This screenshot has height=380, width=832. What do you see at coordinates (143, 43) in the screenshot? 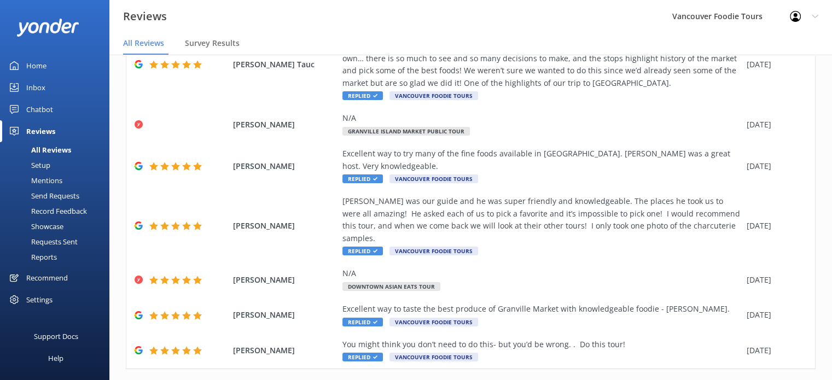
I see `span: All Reviews` at bounding box center [143, 43].